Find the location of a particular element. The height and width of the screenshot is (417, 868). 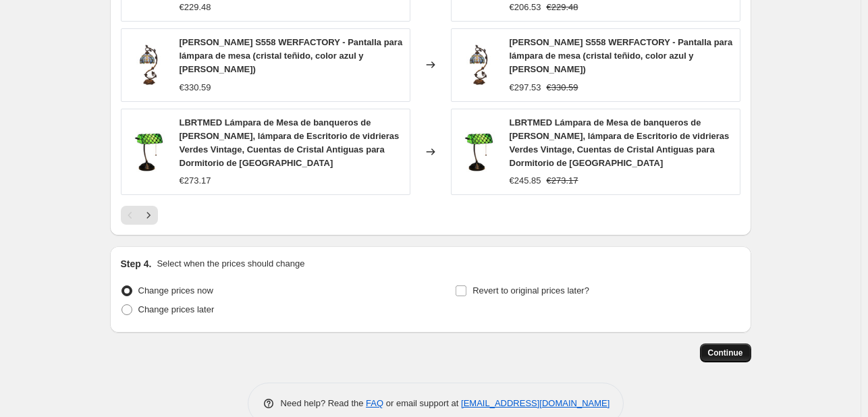

nav: Pagination is located at coordinates (139, 216).